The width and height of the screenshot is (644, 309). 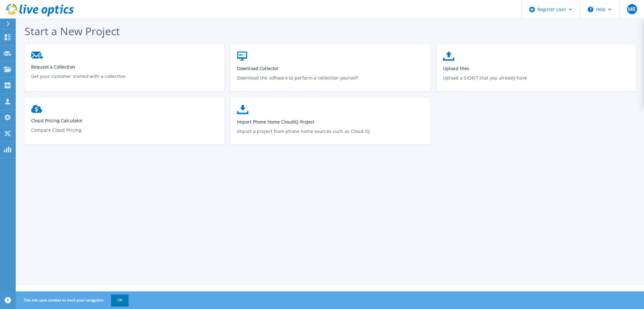 What do you see at coordinates (331, 82) in the screenshot?
I see `p: Download the software to perform a collection yourself` at bounding box center [331, 82].